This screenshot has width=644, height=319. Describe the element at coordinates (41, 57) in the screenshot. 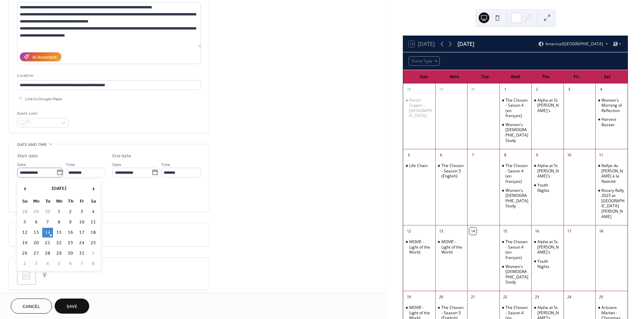

I see `button: AI Assistant` at that location.